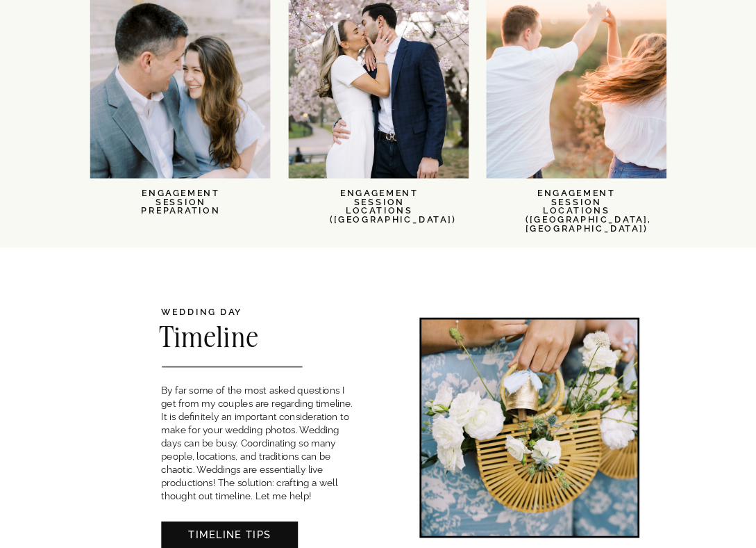 Image resolution: width=756 pixels, height=548 pixels. I want to click on p: By far some of the most asked questions I get from my couples are regarding timeline. It is defin..., so click(259, 439).